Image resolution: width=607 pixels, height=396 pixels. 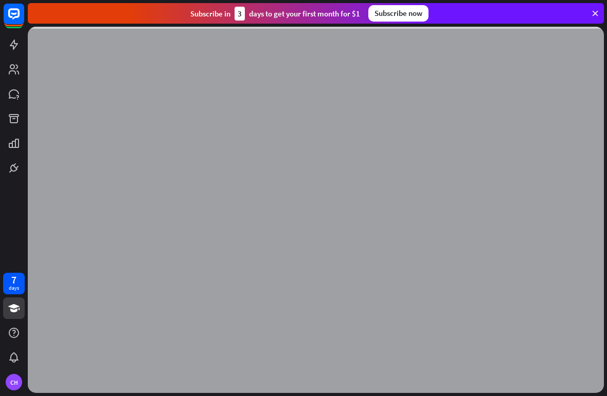 I want to click on div: Subscribe in days to get your first month for $1, so click(x=275, y=13).